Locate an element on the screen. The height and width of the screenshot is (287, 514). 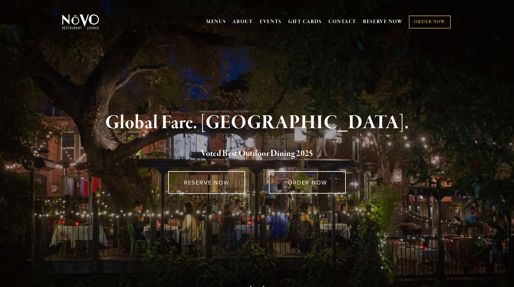
a: EVENTS is located at coordinates (270, 22).